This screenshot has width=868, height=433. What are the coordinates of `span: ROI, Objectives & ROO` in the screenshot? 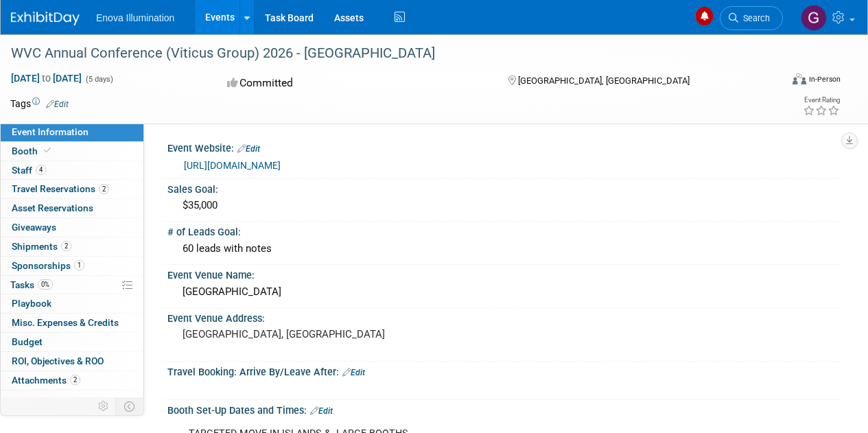 It's located at (58, 361).